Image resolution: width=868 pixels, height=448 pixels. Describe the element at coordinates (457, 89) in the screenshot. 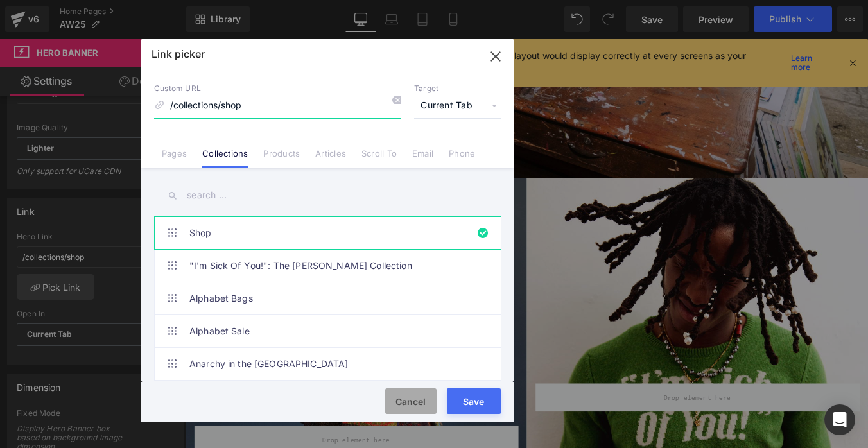

I see `p: Target` at that location.